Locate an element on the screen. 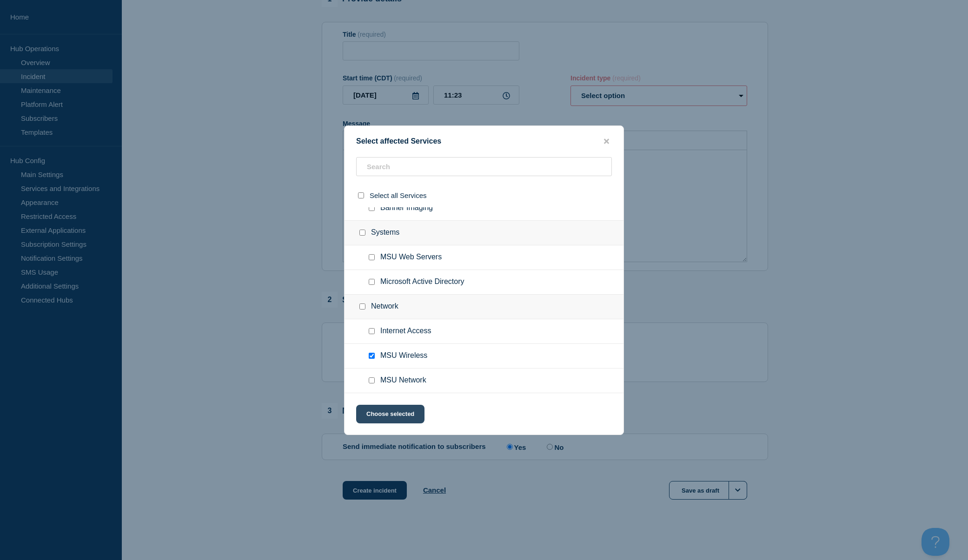 This screenshot has height=560, width=968. input: Systems checkbox is located at coordinates (363, 233).